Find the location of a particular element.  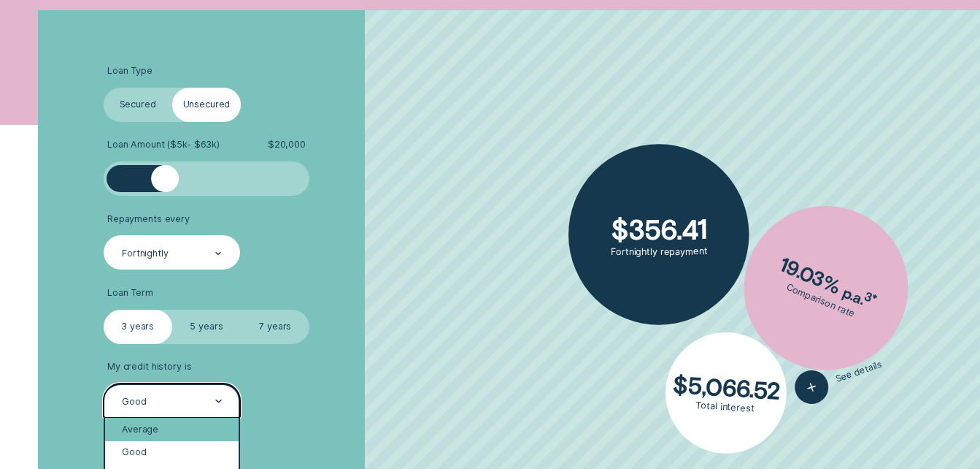

span: Repayments every is located at coordinates (148, 219).